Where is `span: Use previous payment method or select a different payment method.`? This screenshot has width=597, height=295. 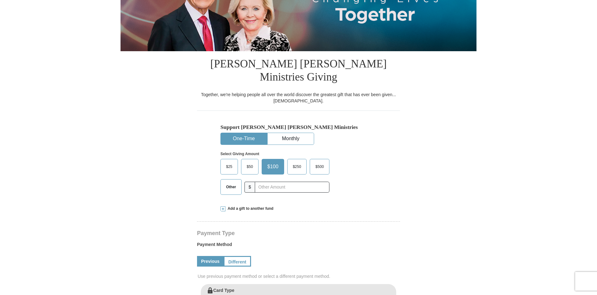
span: Use previous payment method or select a different payment method. is located at coordinates (299, 276).